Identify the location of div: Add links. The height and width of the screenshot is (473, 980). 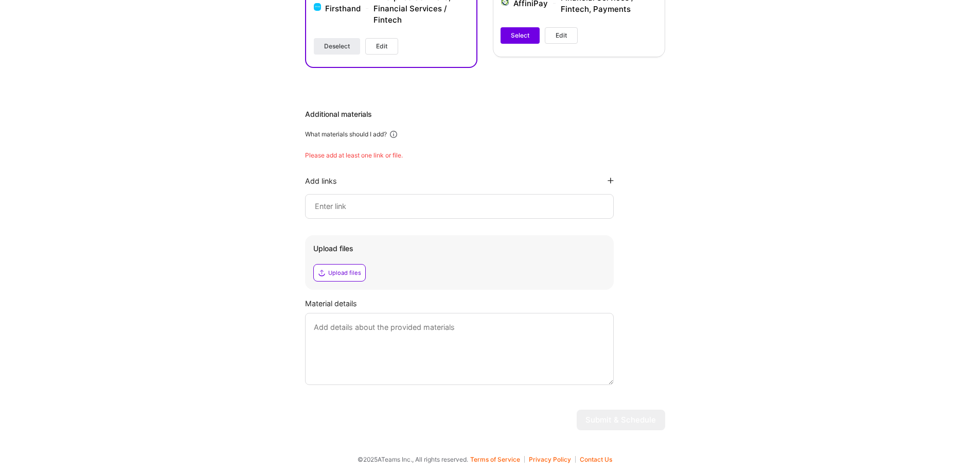
(321, 181).